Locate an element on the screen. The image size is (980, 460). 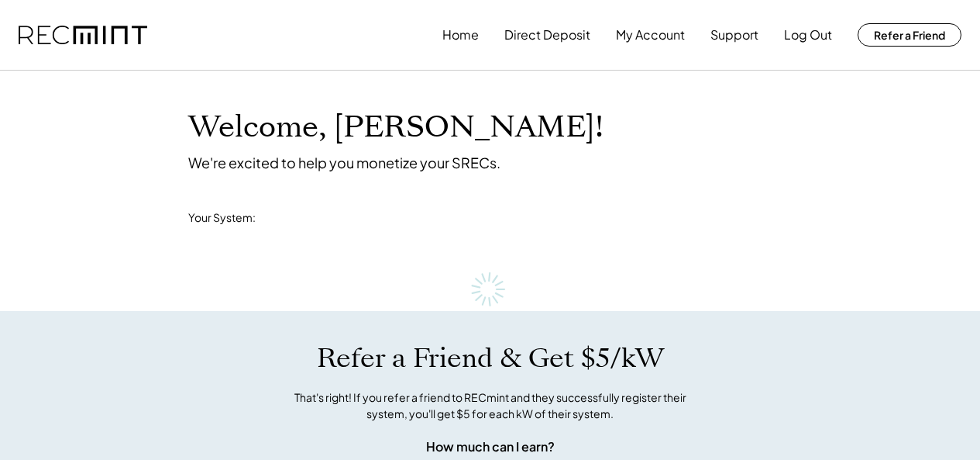
button: My Account is located at coordinates (650, 35).